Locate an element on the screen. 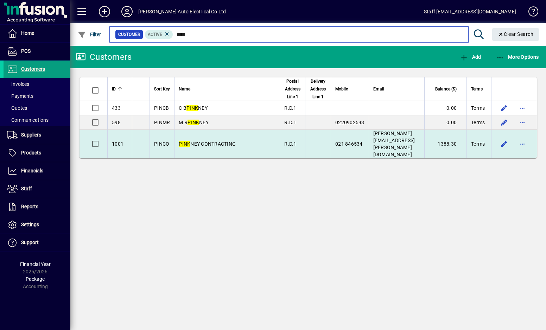  span: M R NEY is located at coordinates (194, 123).